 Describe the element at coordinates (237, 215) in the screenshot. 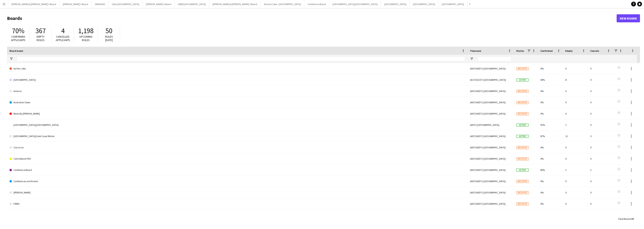

I see `a: Hayanah` at that location.